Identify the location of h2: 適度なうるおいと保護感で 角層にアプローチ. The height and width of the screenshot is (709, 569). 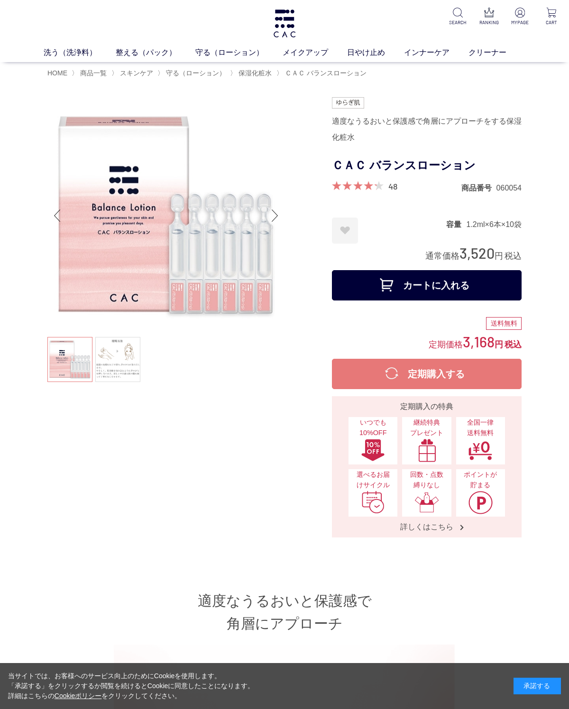
(284, 613).